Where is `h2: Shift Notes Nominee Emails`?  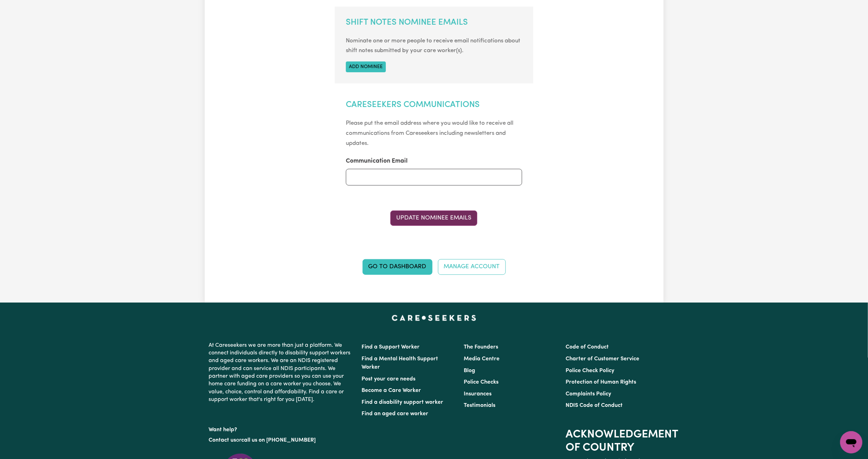 h2: Shift Notes Nominee Emails is located at coordinates (434, 23).